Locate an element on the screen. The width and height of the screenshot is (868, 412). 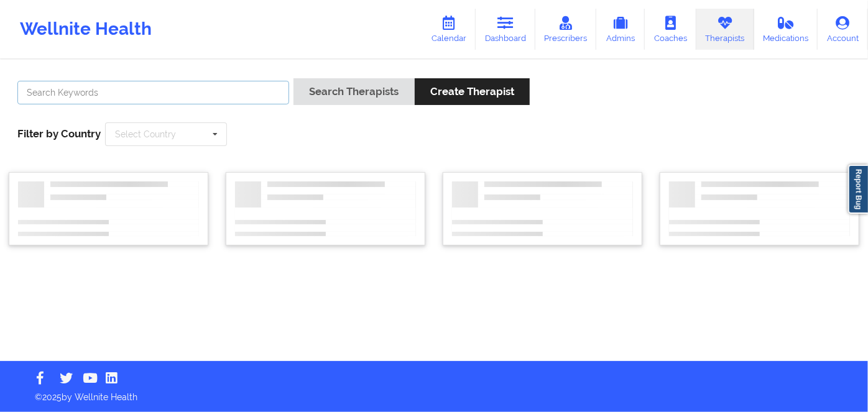
a: Therapists is located at coordinates (725, 30).